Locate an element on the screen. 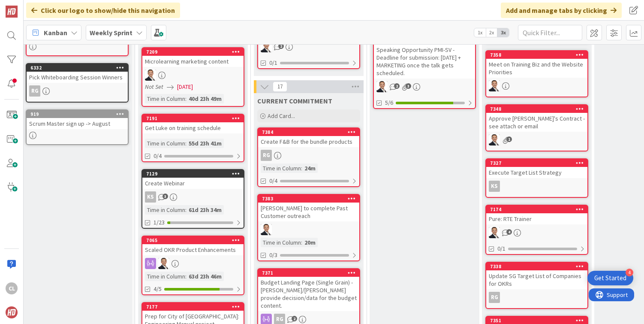  span: 17 is located at coordinates (280, 86).